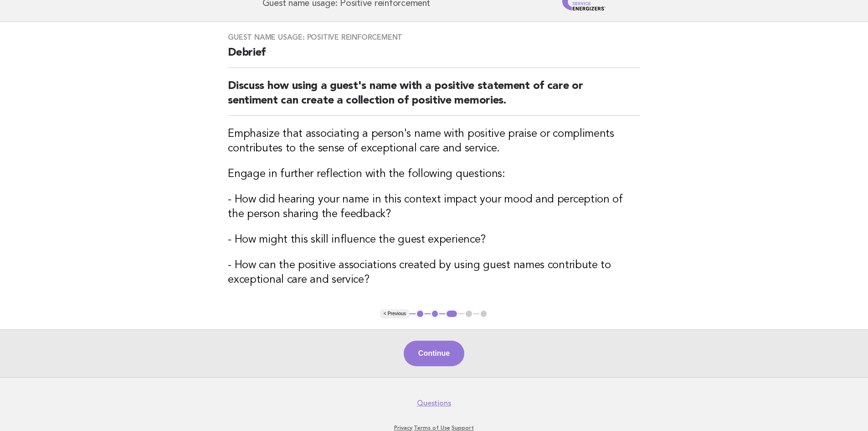  I want to click on h3: - How might this skill influence the guest experience?, so click(434, 240).